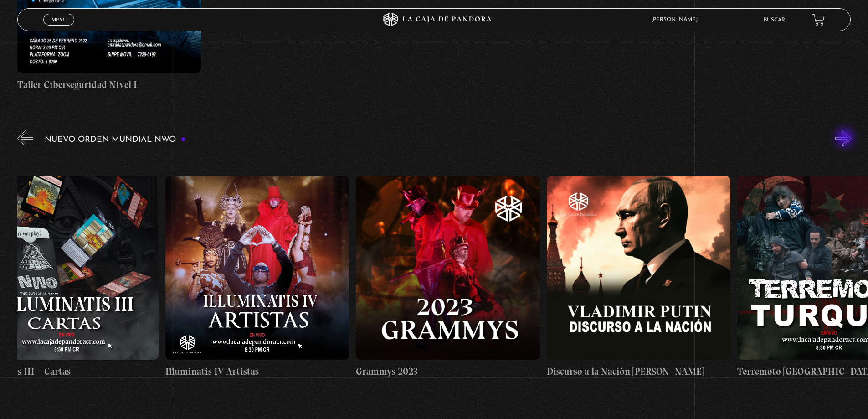  What do you see at coordinates (25, 138) in the screenshot?
I see `button: Previous` at bounding box center [25, 138].